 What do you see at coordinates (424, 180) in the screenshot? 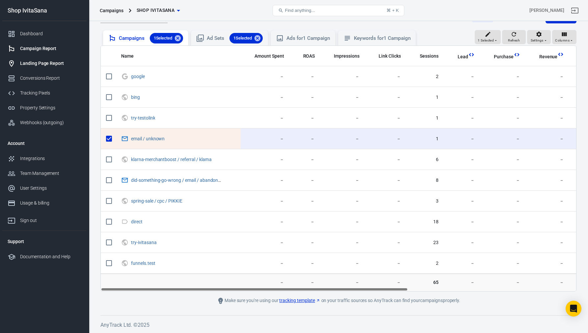
I see `span: 8` at bounding box center [424, 180].